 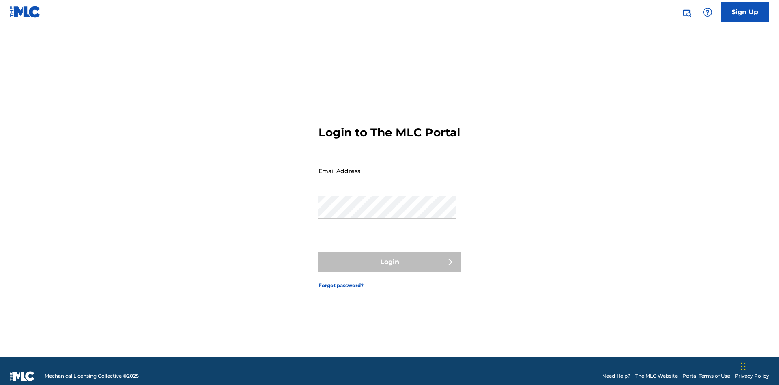 I want to click on img: search, so click(x=687, y=12).